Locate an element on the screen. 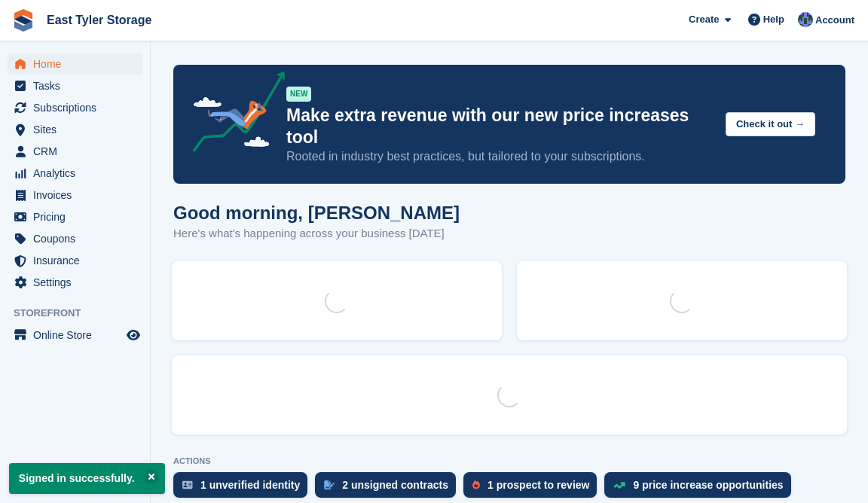 Image resolution: width=868 pixels, height=503 pixels. img: Colton Rudd is located at coordinates (805, 19).